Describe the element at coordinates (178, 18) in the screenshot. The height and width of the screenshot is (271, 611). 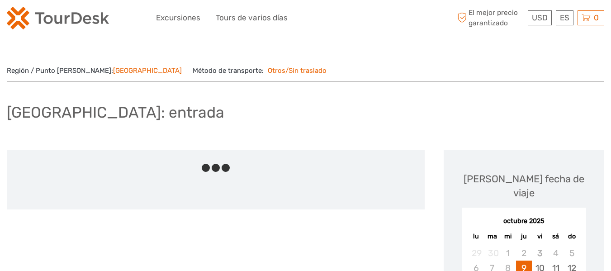
I see `a: Excursiones` at that location.